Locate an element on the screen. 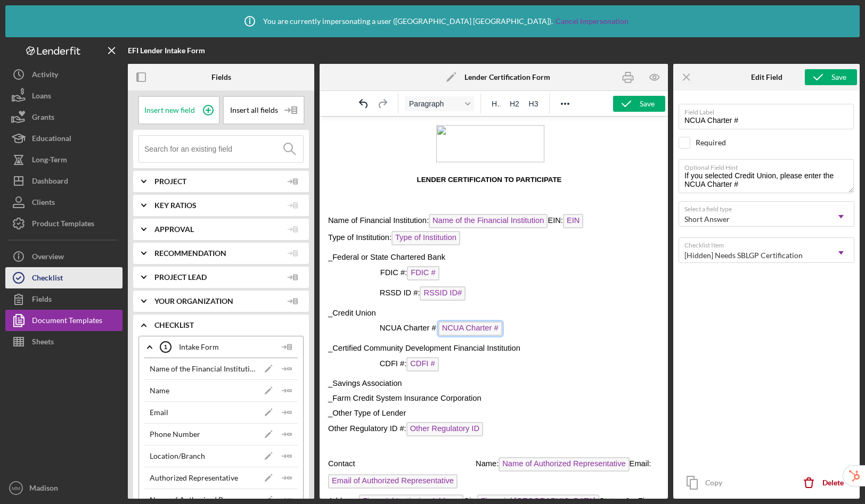 Image resolution: width=865 pixels, height=504 pixels. button: Overview is located at coordinates (64, 257).